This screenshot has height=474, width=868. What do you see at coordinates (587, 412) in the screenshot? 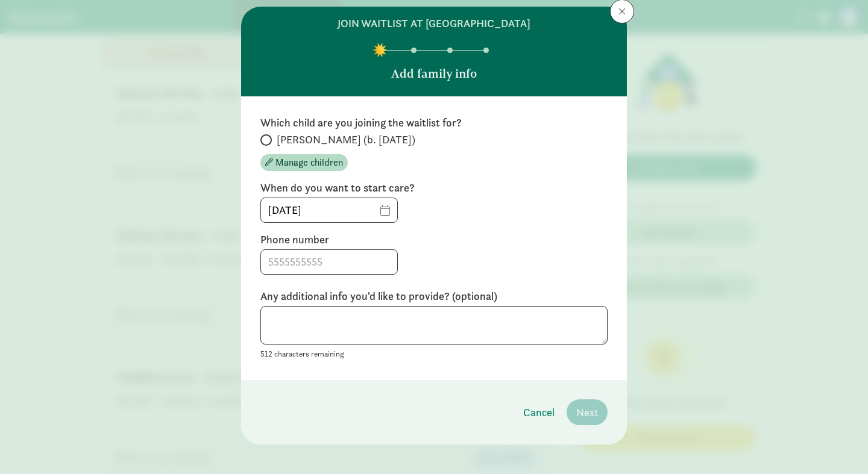
I see `span: Next` at bounding box center [587, 412].